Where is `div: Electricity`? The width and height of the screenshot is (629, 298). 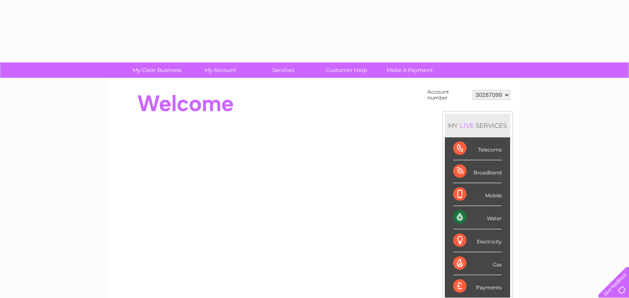 div: Electricity is located at coordinates (477, 240).